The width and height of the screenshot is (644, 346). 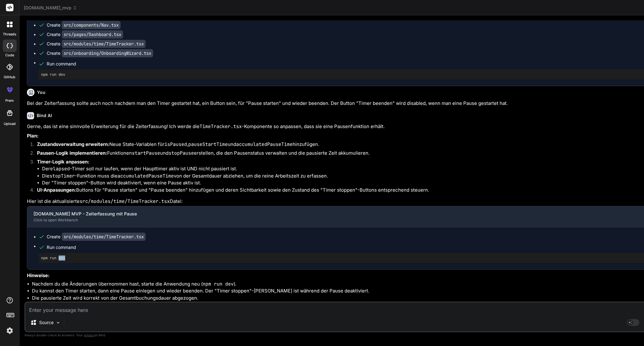 I want to click on strong: Pausen-Logik implementieren:, so click(x=72, y=153).